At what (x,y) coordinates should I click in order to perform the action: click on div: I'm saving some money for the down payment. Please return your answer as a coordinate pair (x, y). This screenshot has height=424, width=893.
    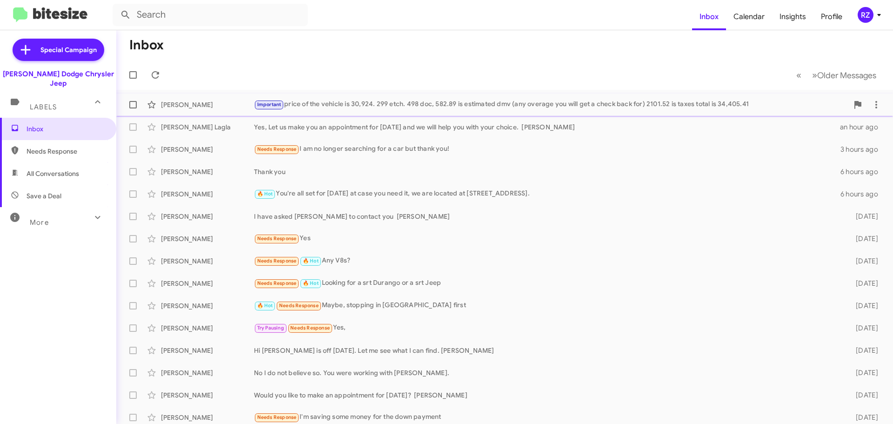
    Looking at the image, I should click on (547, 417).